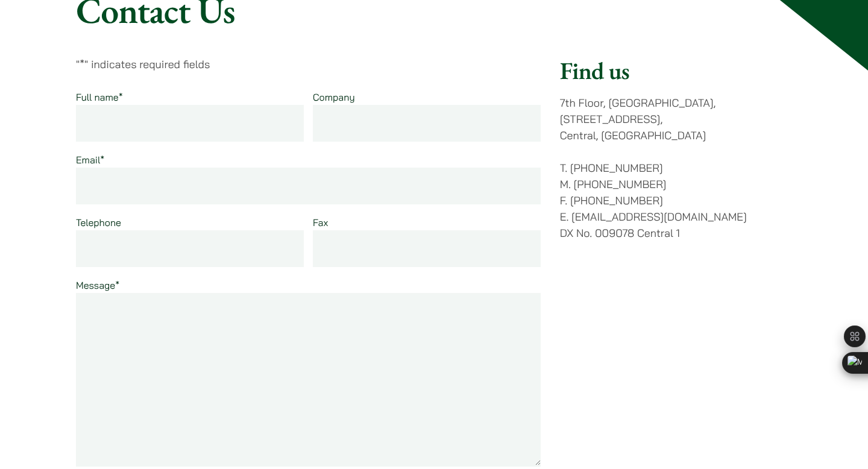 This screenshot has width=868, height=469. Describe the element at coordinates (308, 64) in the screenshot. I see `p: " " indicates required fields` at that location.